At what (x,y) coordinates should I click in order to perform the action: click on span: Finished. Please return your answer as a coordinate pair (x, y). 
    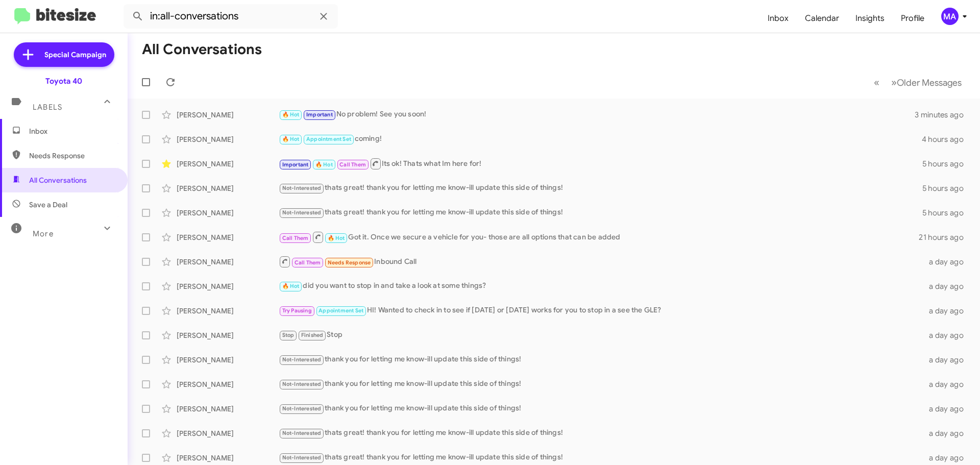
    Looking at the image, I should click on (313, 335).